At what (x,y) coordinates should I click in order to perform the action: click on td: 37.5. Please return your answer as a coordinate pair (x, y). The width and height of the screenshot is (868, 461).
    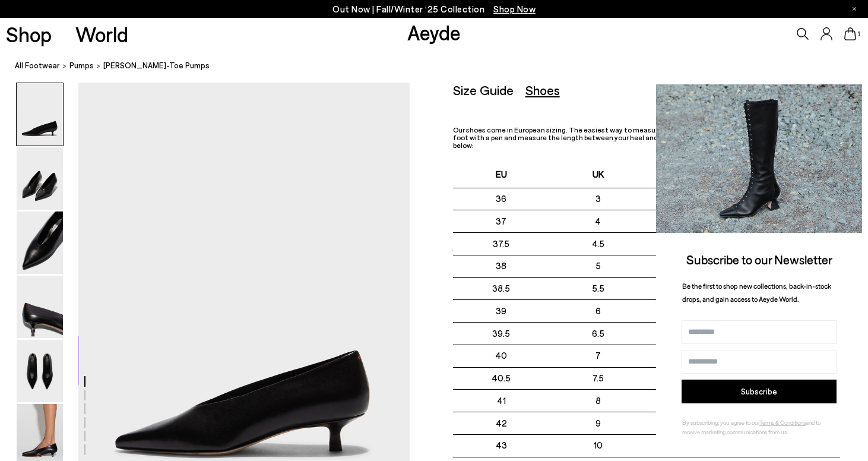
    Looking at the image, I should click on (501, 244).